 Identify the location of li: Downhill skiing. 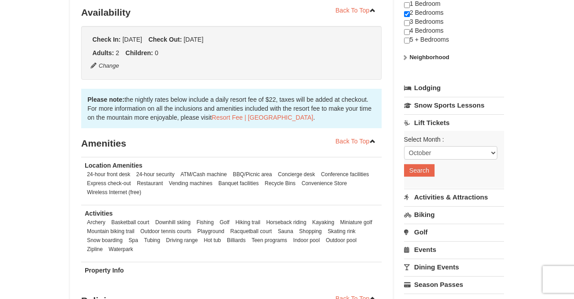
(173, 222).